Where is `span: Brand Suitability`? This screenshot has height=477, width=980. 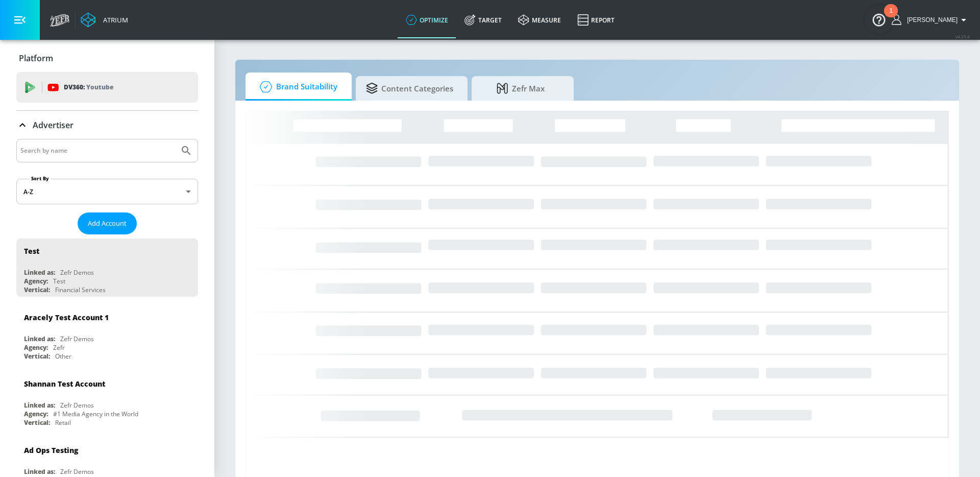
span: Brand Suitability is located at coordinates (297, 86).